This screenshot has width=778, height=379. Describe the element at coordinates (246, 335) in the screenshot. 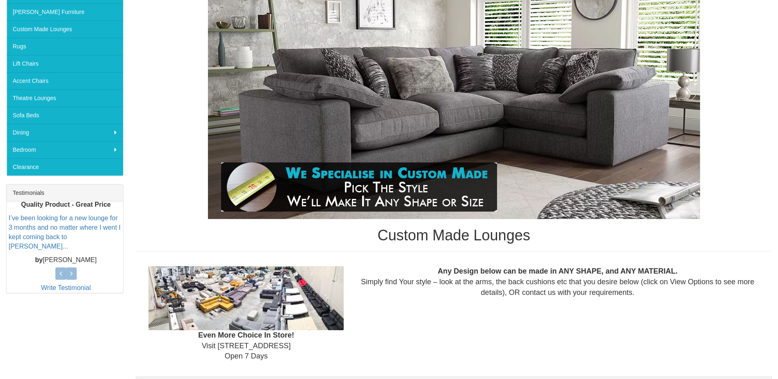

I see `b: Even More Choice In Store!` at that location.